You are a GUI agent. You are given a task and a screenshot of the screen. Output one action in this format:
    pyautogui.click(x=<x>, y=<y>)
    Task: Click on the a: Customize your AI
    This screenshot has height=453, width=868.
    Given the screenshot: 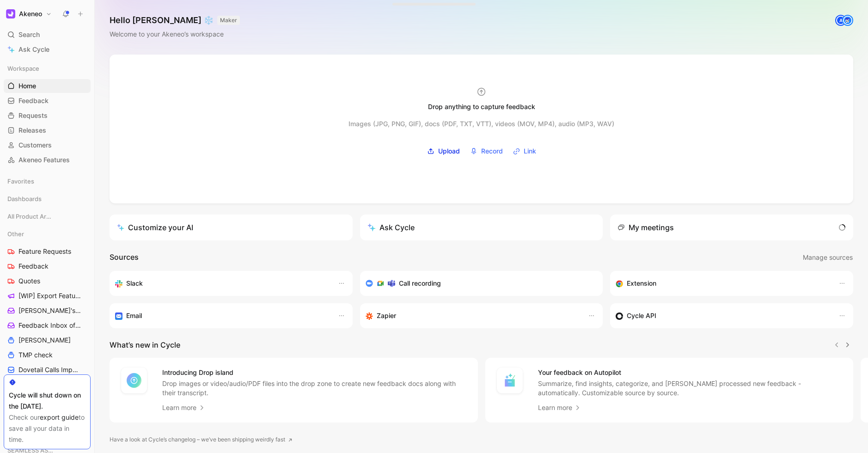 What is the action you would take?
    pyautogui.click(x=231, y=228)
    